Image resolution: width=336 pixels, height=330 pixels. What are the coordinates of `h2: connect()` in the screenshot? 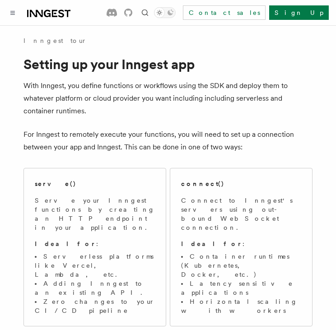 It's located at (202, 184).